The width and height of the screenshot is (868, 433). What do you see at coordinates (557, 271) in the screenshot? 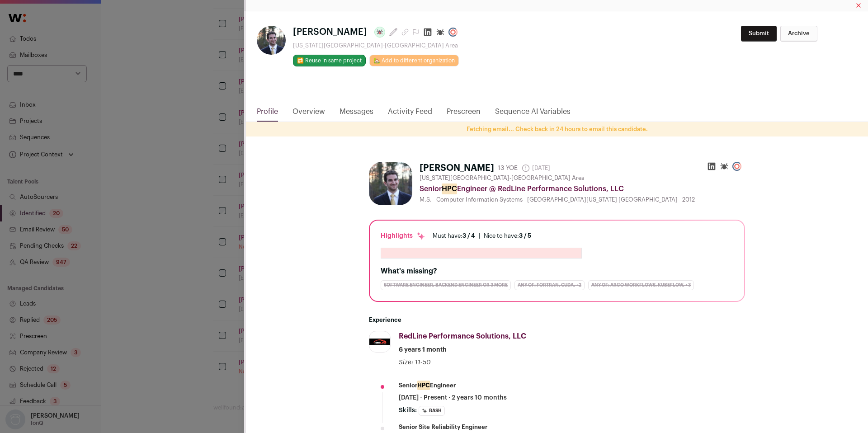
I see `h2: What's missing?` at bounding box center [557, 271].